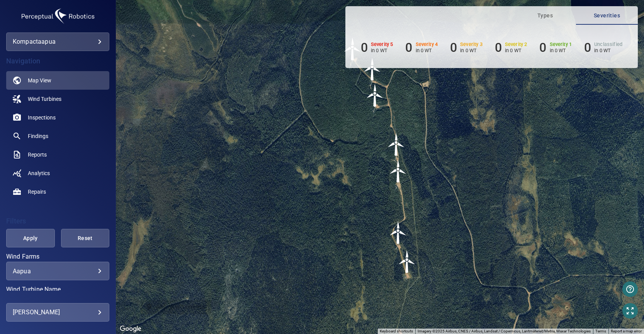  Describe the element at coordinates (516, 45) in the screenshot. I see `h6: Severity 2` at that location.